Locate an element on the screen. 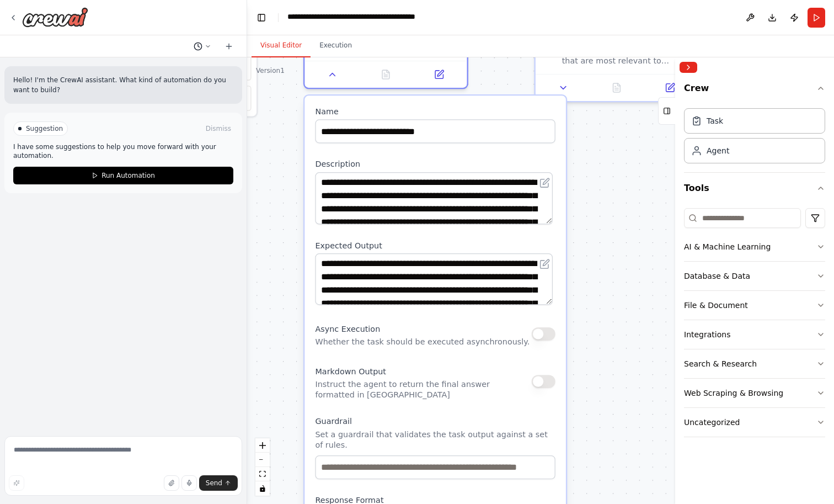 The image size is (834, 504). button: Search & Research is located at coordinates (755, 364).